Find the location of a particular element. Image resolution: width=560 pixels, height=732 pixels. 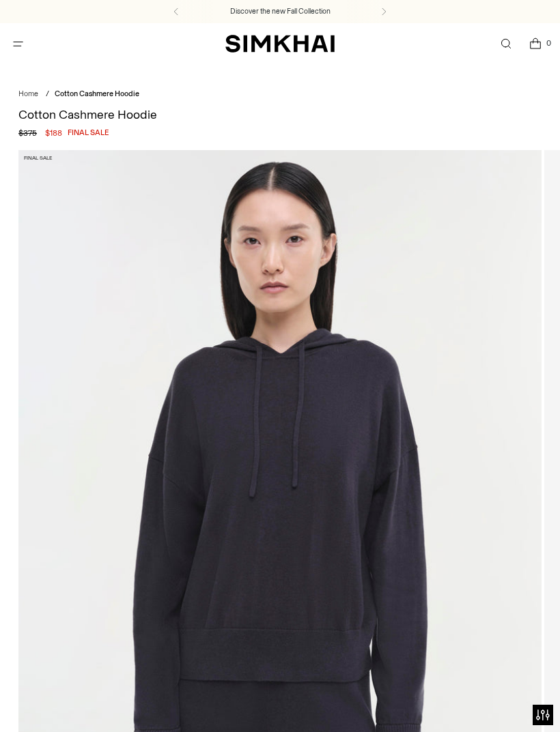

button: Open menu modal is located at coordinates (18, 43).